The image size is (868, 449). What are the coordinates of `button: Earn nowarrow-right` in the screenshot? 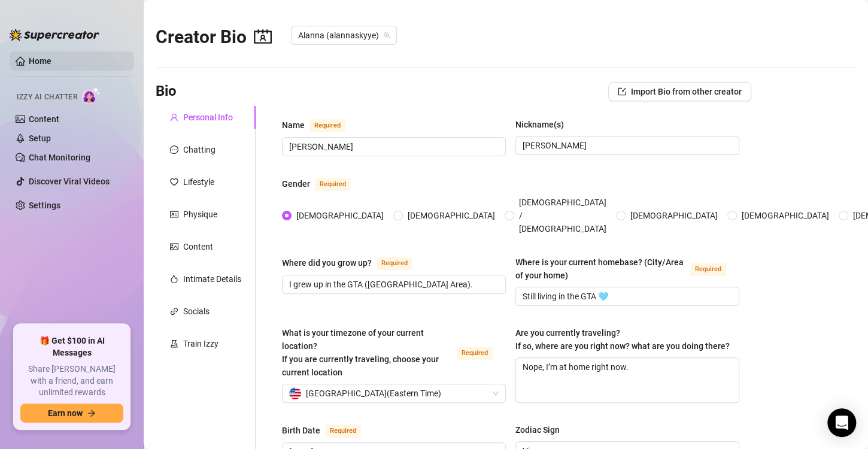 It's located at (72, 413).